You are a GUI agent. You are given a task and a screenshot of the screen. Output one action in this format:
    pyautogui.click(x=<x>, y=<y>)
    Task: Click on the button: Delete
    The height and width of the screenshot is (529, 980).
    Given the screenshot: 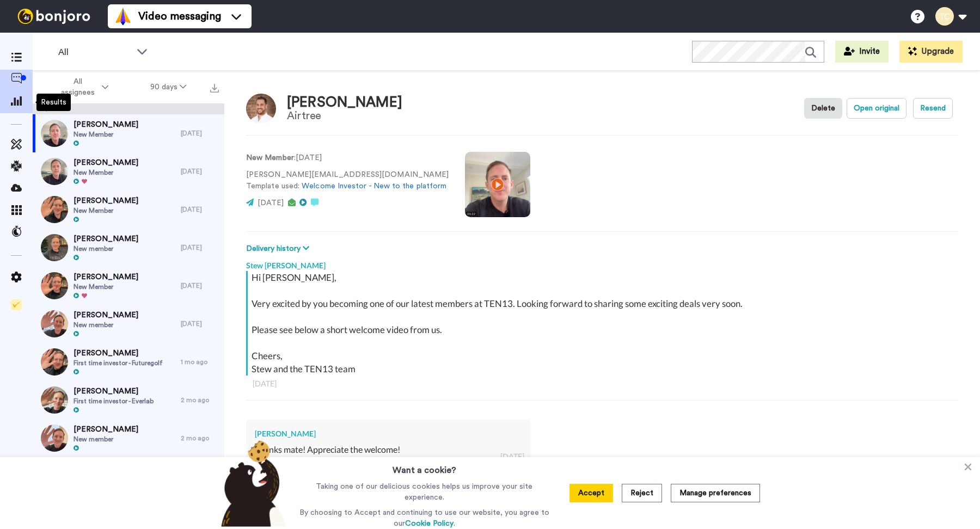 What is the action you would take?
    pyautogui.click(x=823, y=108)
    